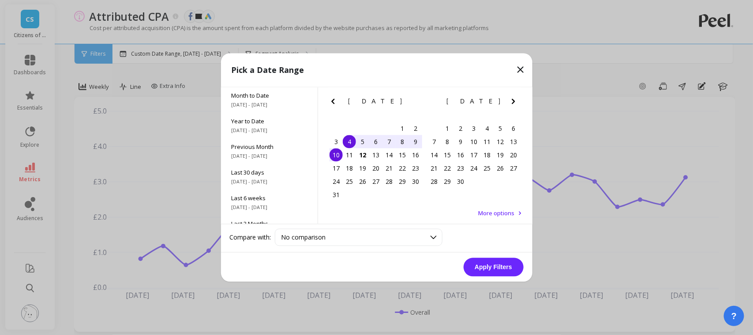  What do you see at coordinates (363, 181) in the screenshot?
I see `div: Choose Tuesday, August 26th, 2025` at bounding box center [363, 181].